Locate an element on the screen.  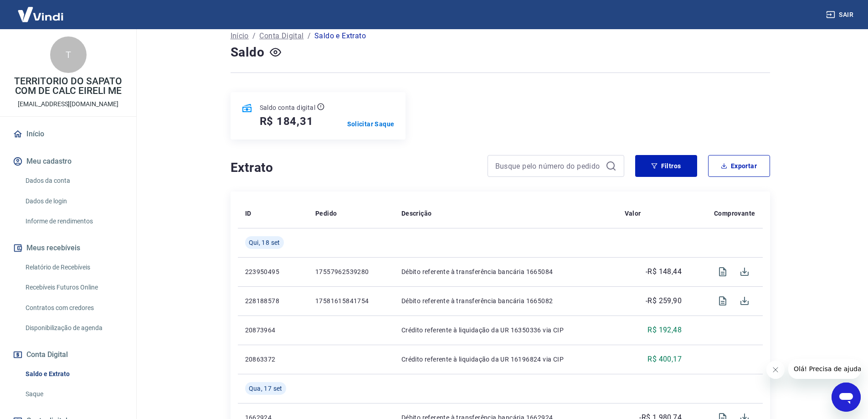
p: ID is located at coordinates (248, 213).